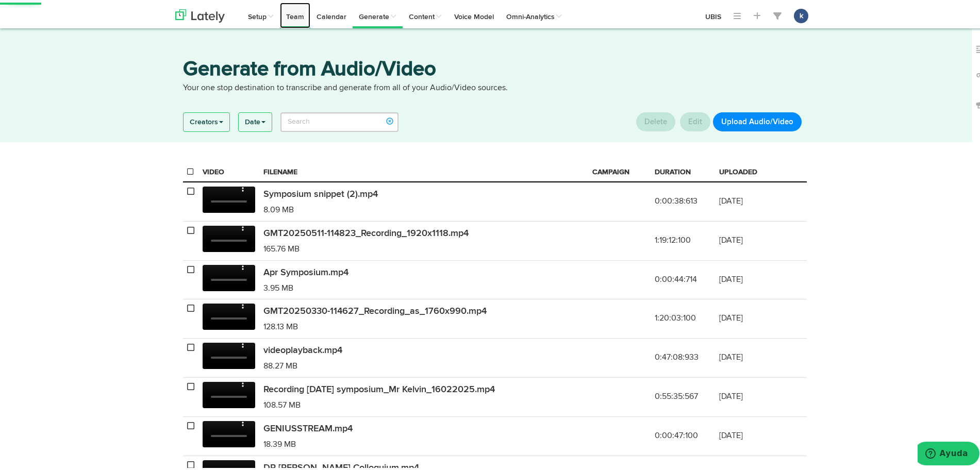 The width and height of the screenshot is (980, 470). I want to click on button: k, so click(801, 13).